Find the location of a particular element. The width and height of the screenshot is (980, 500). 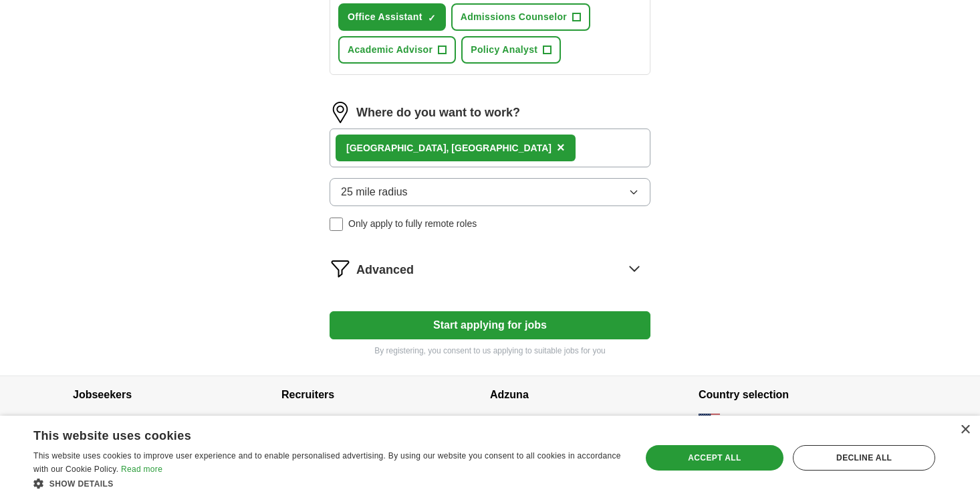

span: Only apply to fully remote roles is located at coordinates (412, 223).